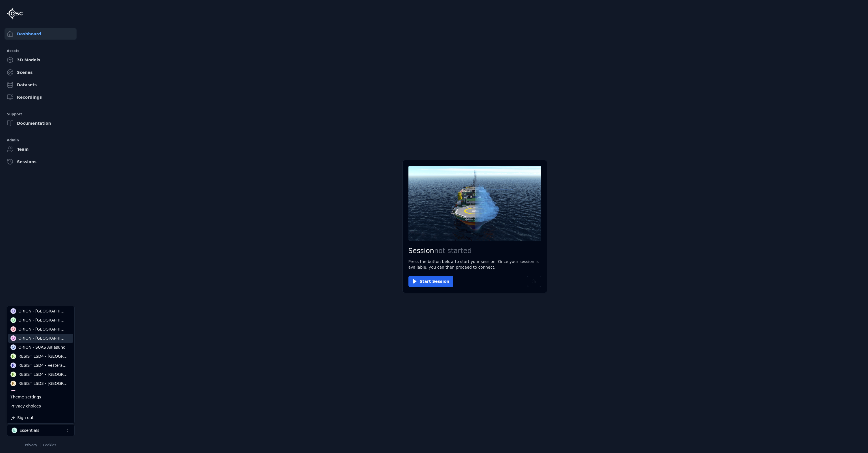 The height and width of the screenshot is (453, 868). Describe the element at coordinates (41, 417) in the screenshot. I see `div: Sign out` at that location.